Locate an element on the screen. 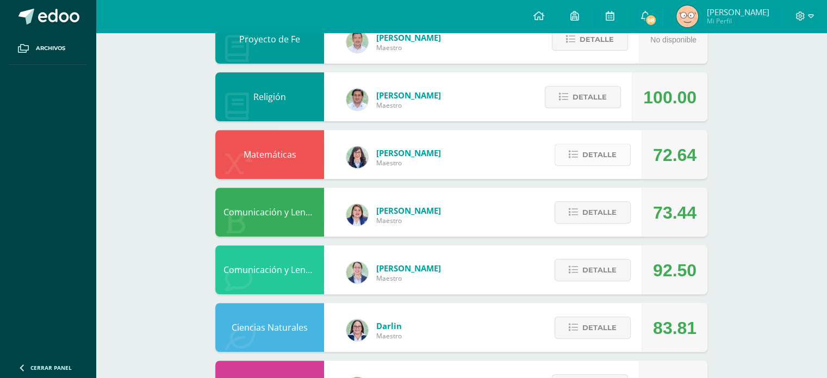 This screenshot has width=827, height=378. div: Religión is located at coordinates (270, 97).